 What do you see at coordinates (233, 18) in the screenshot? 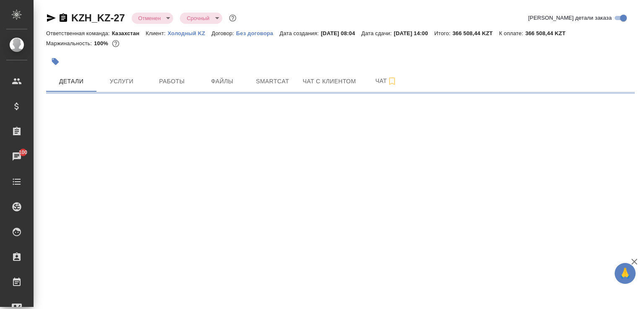
I see `button: Доп статусы указывают на важность/срочность заказа` at bounding box center [233, 18].